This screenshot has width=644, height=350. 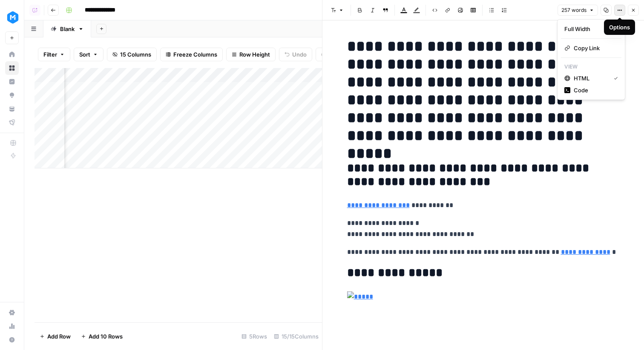 What do you see at coordinates (102, 336) in the screenshot?
I see `button: Add 10 Rows` at bounding box center [102, 336].